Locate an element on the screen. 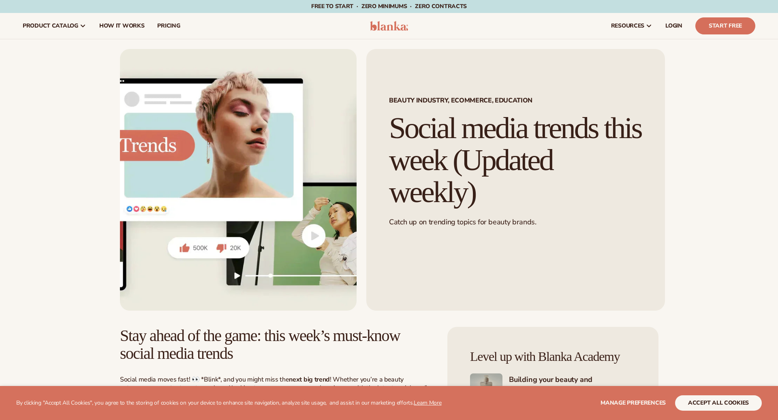 The image size is (778, 420). strong: next big trend is located at coordinates (309, 380).